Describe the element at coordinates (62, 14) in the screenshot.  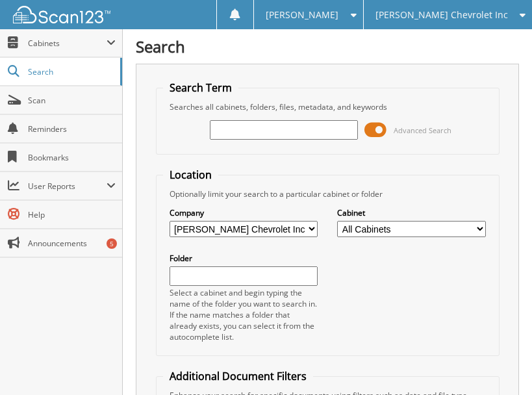
I see `img: scan123-logo-white.svg` at that location.